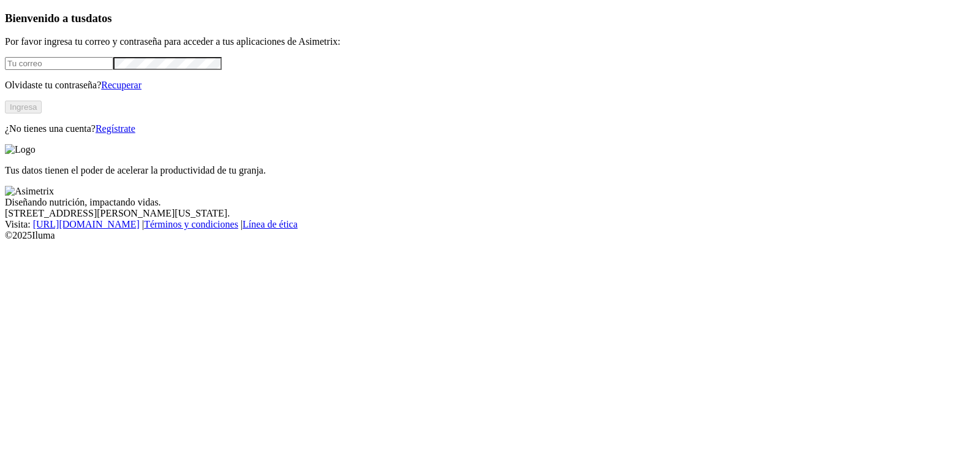  Describe the element at coordinates (490, 41) in the screenshot. I see `p: Por favor ingresa tu correo y contraseña para acceder a tus aplicaciones de Asimetrix:` at that location.